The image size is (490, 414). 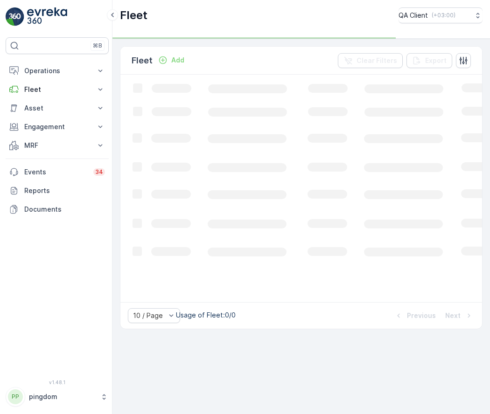 What do you see at coordinates (57, 108) in the screenshot?
I see `p: Asset` at bounding box center [57, 108].